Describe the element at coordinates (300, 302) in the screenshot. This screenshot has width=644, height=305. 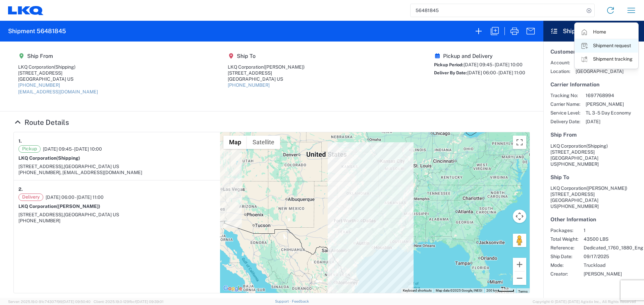
I see `a: Feedback` at that location.